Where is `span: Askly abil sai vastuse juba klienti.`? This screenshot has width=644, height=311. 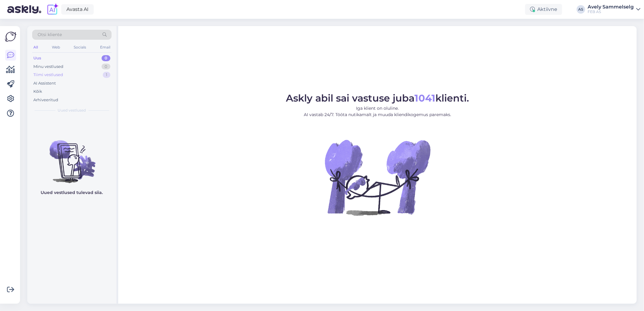 span: Askly abil sai vastuse juba klienti. is located at coordinates (378, 98).